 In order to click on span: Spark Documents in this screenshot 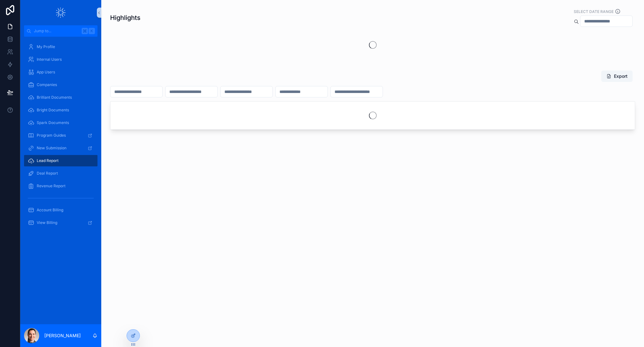, I will do `click(53, 122)`.